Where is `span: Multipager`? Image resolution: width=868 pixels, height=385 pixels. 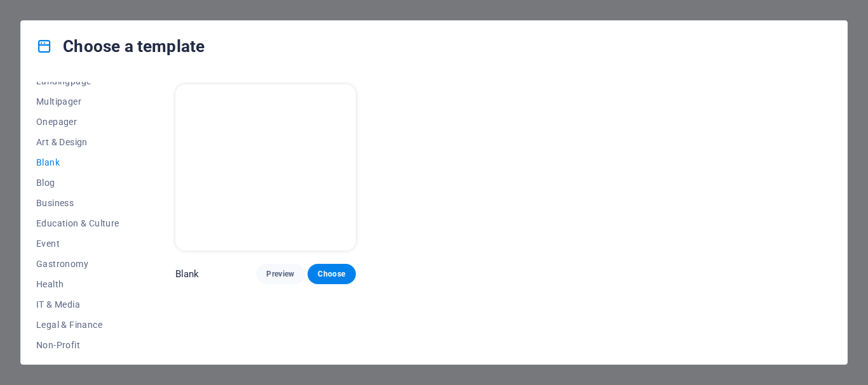
span: Multipager is located at coordinates (77, 102).